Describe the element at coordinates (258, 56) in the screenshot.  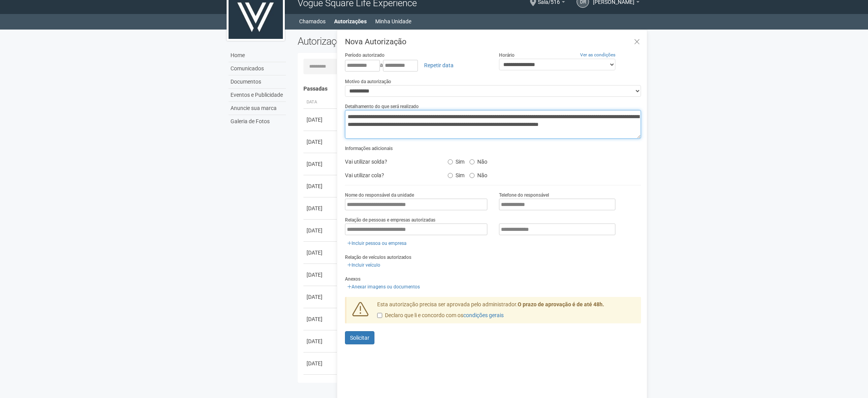
I see `a: Home` at that location.